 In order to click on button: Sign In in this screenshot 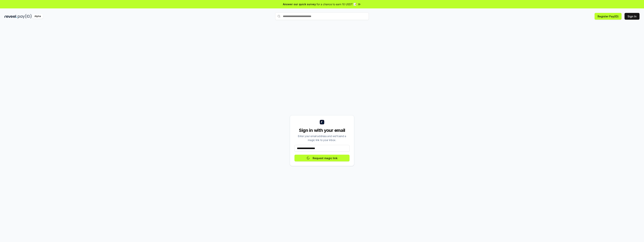, I will do `click(632, 16)`.